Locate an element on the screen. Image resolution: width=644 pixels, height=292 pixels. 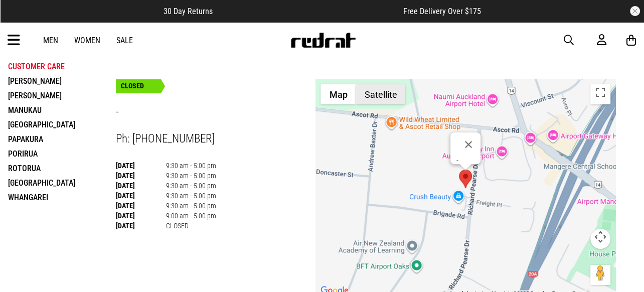
div: CLOSED is located at coordinates (139, 86).